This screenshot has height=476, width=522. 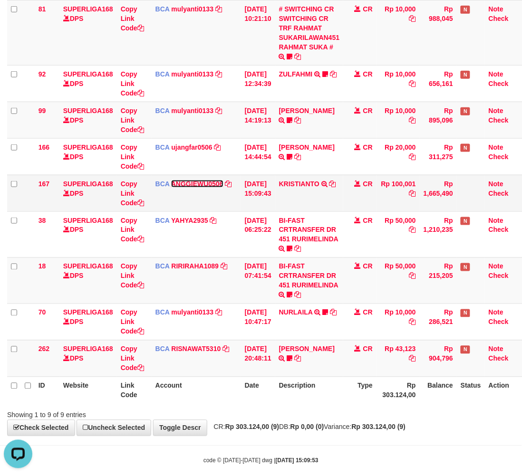 I want to click on a: Check Selected, so click(x=41, y=428).